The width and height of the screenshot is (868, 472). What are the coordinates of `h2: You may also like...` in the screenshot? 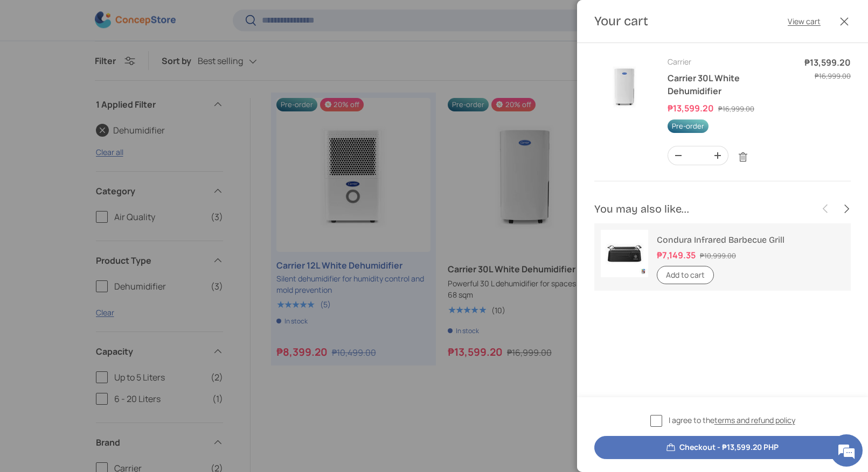 It's located at (704, 209).